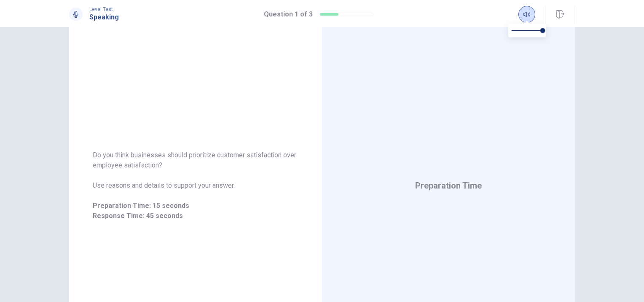  Describe the element at coordinates (104, 17) in the screenshot. I see `h1: Speaking` at that location.